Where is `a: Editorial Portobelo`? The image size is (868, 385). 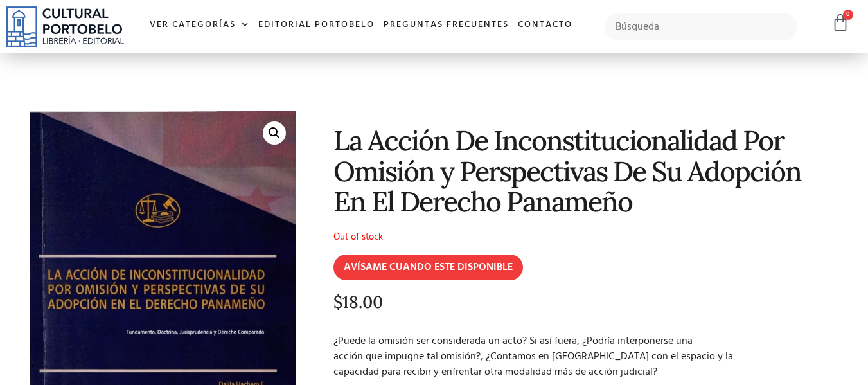
a: Editorial Portobelo is located at coordinates (316, 25).